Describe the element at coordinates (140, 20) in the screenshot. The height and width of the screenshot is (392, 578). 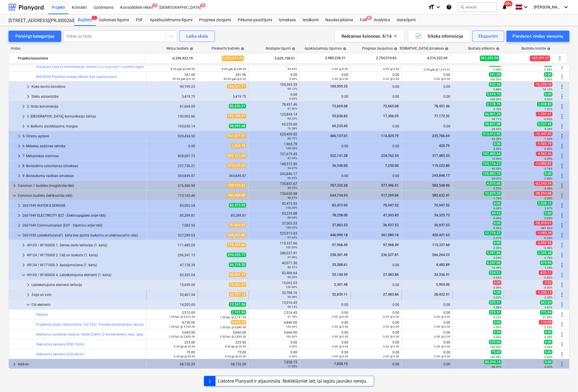
I see `div: PSF` at that location.